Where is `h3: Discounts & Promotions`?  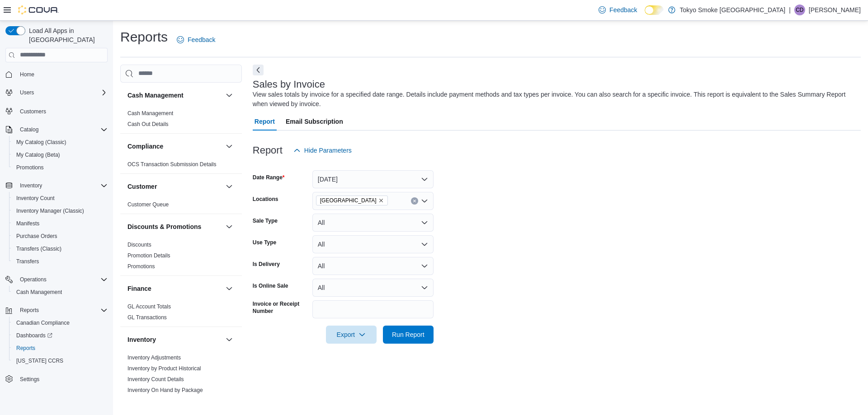 h3: Discounts & Promotions is located at coordinates (164, 227).